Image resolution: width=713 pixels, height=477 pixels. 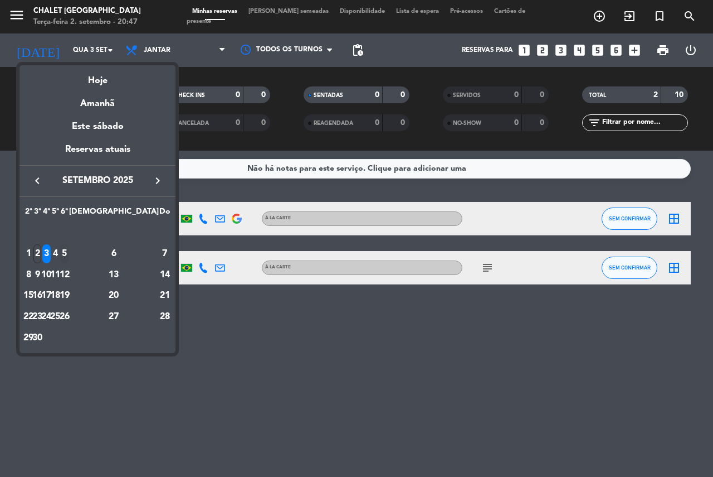 What do you see at coordinates (37, 295) in the screenshot?
I see `td: 16 de setembro de 2025` at bounding box center [37, 295].